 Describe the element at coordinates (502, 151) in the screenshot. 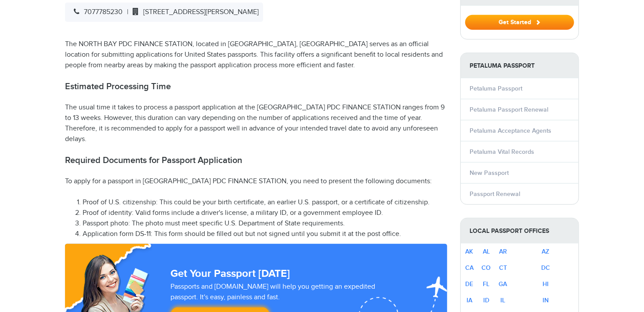

I see `a: Petaluma Vital Records` at that location.